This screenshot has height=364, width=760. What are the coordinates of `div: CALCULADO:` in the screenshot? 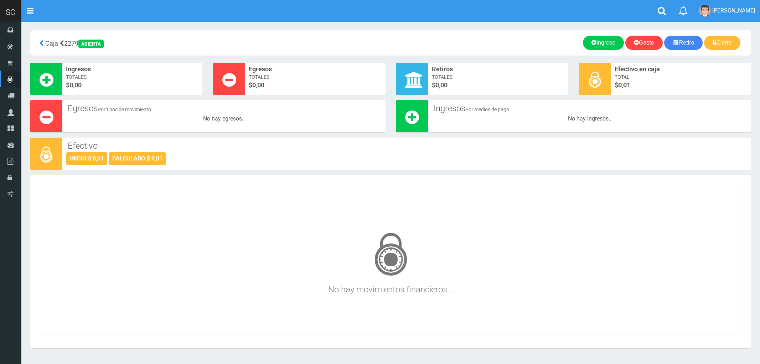 It's located at (137, 158).